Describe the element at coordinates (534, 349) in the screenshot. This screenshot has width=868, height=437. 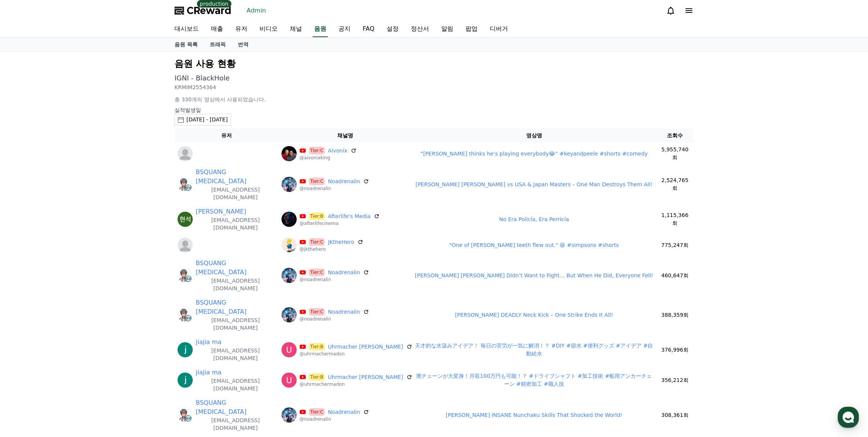
I see `a: 天才的な水汲みアイデア！ 毎日の苦労が一気に解消！？ #DIY #節水 #便利グッズ #アイデア #自動給水` at that location.